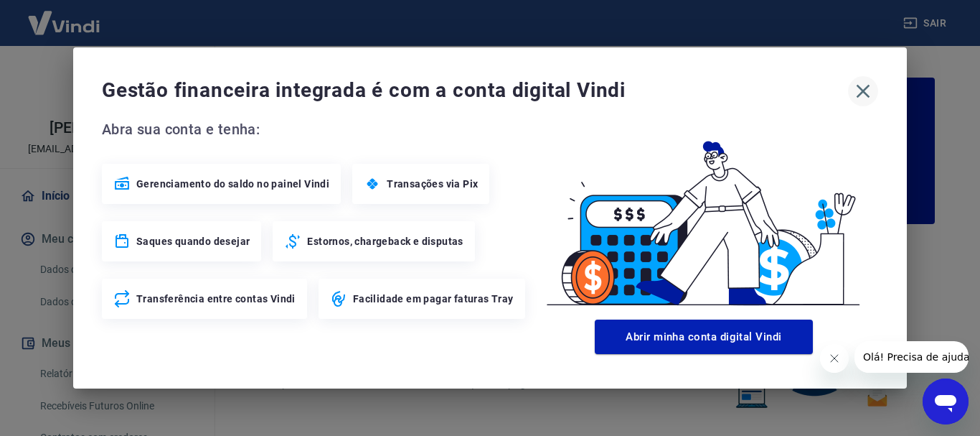  I want to click on img: Good Billing, so click(704, 215).